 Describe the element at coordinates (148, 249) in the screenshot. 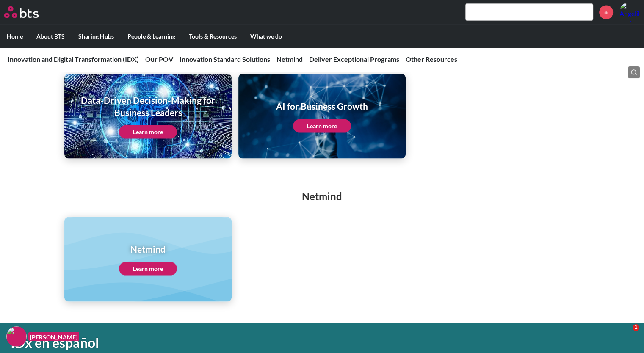

I see `h1: Netmind` at that location.